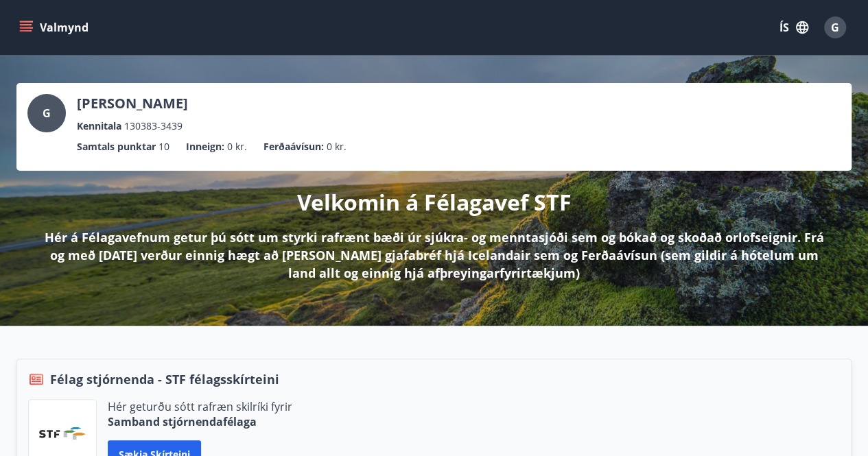 The height and width of the screenshot is (456, 868). What do you see at coordinates (153, 127) in the screenshot?
I see `span: 130383-3439` at bounding box center [153, 127].